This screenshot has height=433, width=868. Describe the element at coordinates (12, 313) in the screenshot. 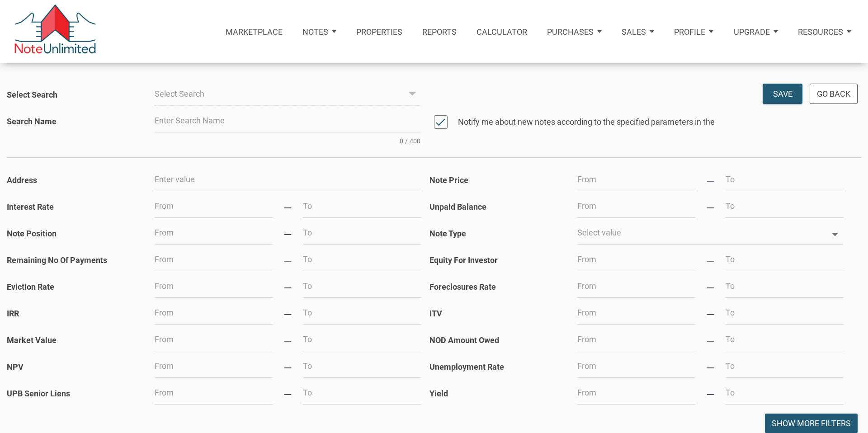

I see `label: IRR` at that location.